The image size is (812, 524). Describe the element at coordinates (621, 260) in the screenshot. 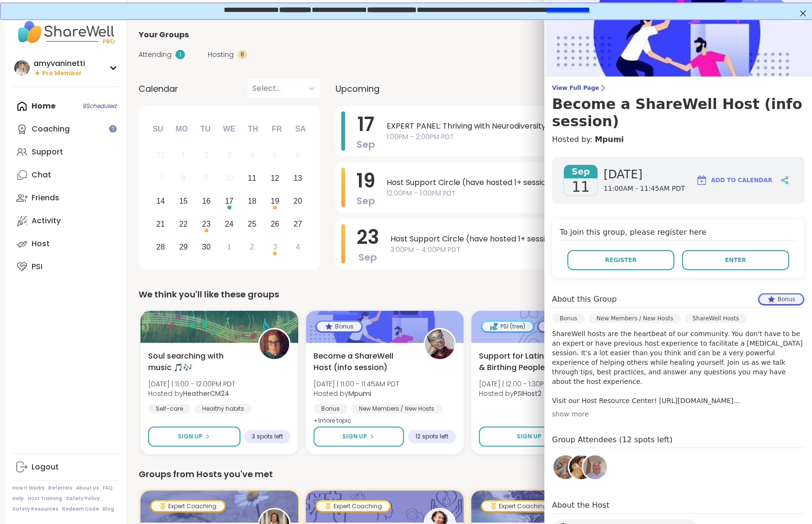

I see `span: Register` at that location.